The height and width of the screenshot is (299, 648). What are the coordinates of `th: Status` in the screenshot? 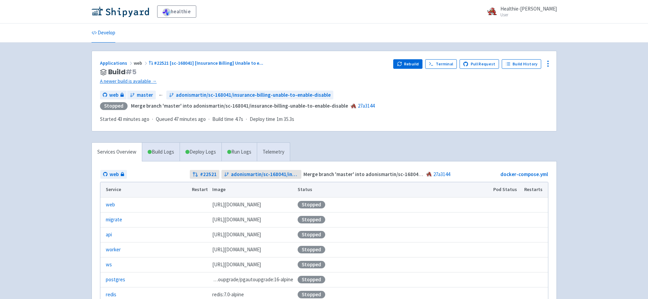 It's located at (393, 189).